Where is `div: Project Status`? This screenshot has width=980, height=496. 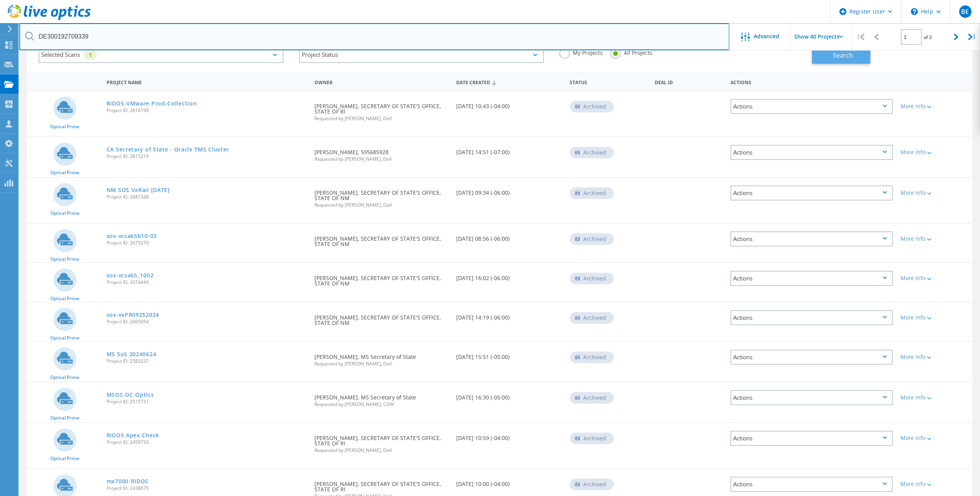
div: Project Status is located at coordinates (422, 55).